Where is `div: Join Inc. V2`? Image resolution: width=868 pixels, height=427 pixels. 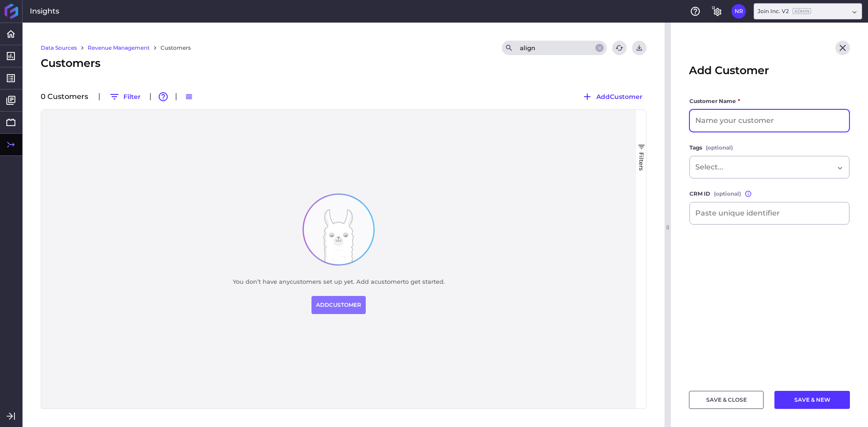
div: Join Inc. V2 is located at coordinates (784, 11).